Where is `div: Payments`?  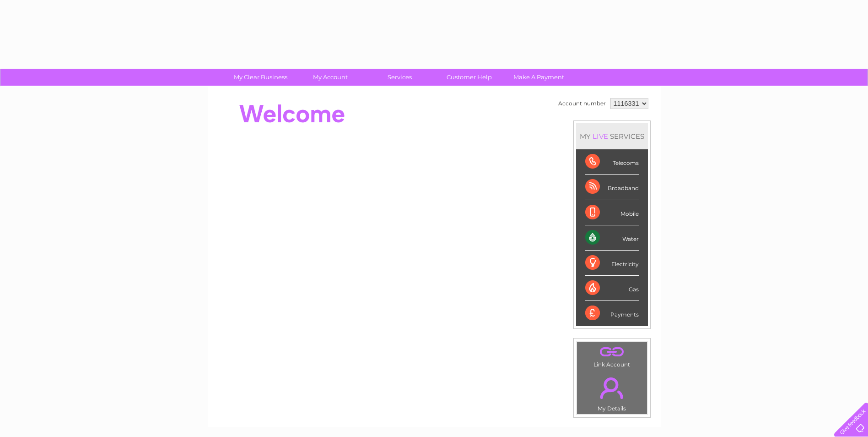 div: Payments is located at coordinates (612, 313).